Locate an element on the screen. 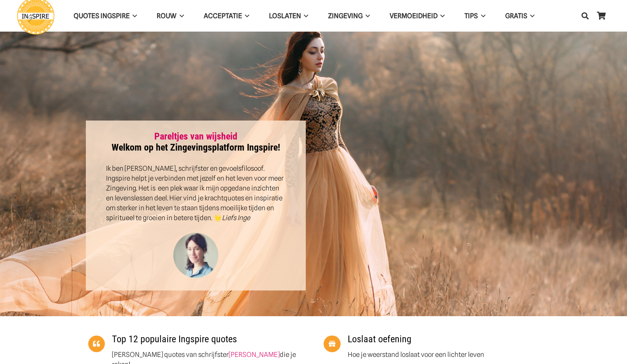  span: GRATIS is located at coordinates (517, 16).